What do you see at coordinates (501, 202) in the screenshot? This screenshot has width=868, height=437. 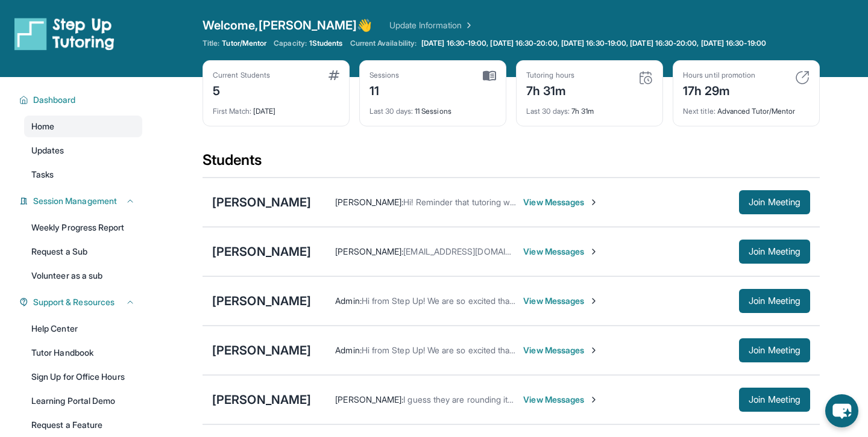 I see `span: Hi! Reminder that tutoring will start in about an hour` at bounding box center [501, 202].